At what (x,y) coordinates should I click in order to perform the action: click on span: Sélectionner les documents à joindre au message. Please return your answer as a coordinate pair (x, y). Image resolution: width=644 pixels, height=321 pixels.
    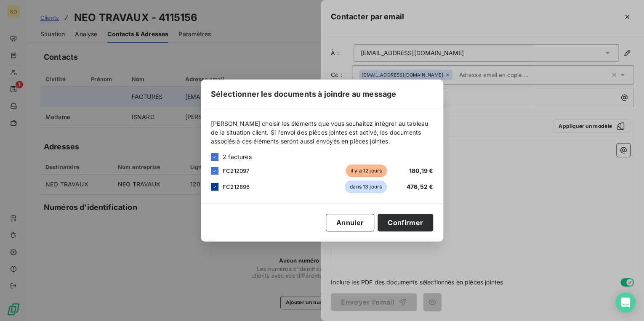
    Looking at the image, I should click on (304, 94).